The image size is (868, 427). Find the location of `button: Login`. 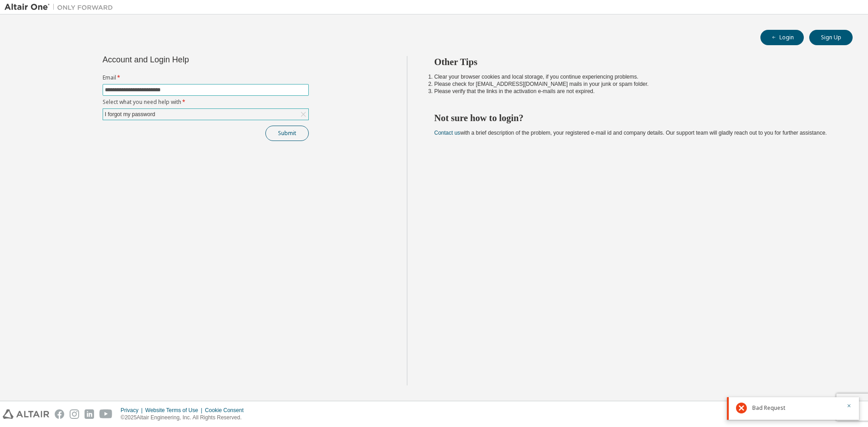

button: Login is located at coordinates (782, 37).